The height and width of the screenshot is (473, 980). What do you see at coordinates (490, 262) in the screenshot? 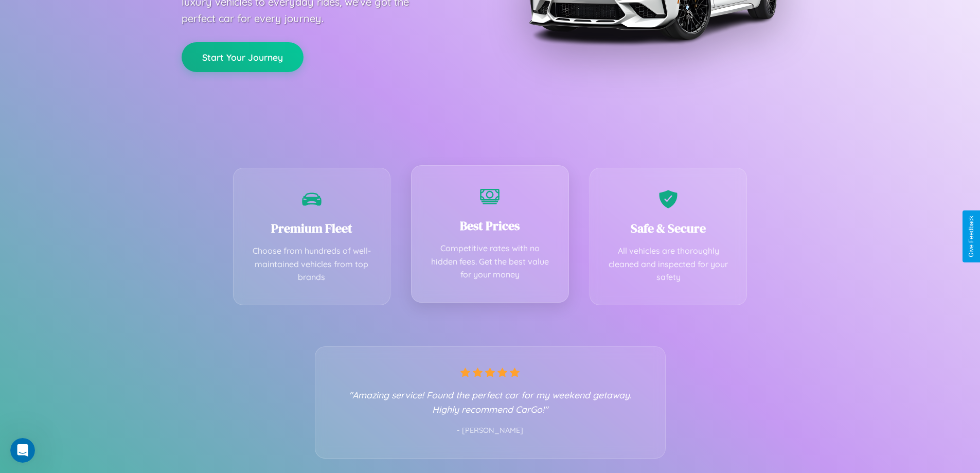
I see `p: Competitive rates with no hidden fees. Get the best value for your money` at bounding box center [490, 262].